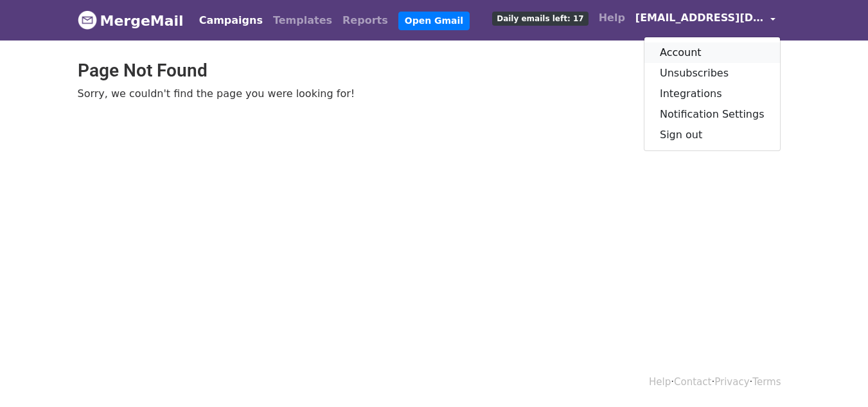 The height and width of the screenshot is (407, 868). What do you see at coordinates (130, 21) in the screenshot?
I see `a: MergeMail` at bounding box center [130, 21].